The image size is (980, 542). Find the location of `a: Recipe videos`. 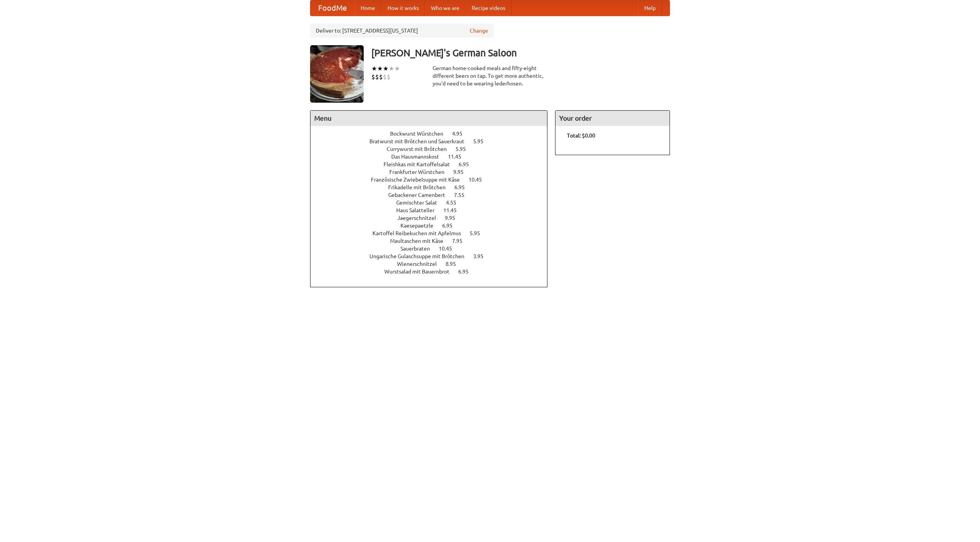

a: Recipe videos is located at coordinates (488, 8).